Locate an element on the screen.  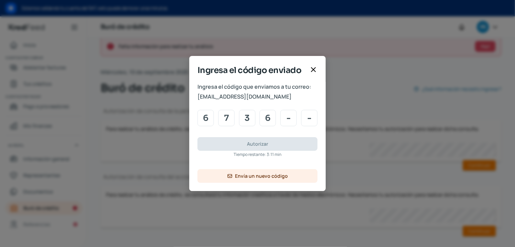
button: Autorizar is located at coordinates (258, 144).